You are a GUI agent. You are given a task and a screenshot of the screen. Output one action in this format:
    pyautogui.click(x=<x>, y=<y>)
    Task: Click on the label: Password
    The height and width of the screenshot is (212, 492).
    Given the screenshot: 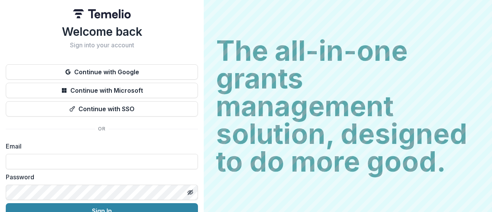 What is the action you would take?
    pyautogui.click(x=99, y=177)
    